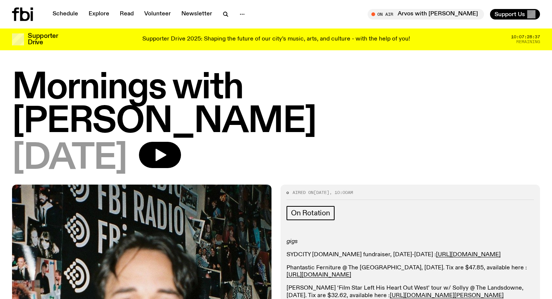  Describe the element at coordinates (157, 14) in the screenshot. I see `a: Volunteer` at that location.